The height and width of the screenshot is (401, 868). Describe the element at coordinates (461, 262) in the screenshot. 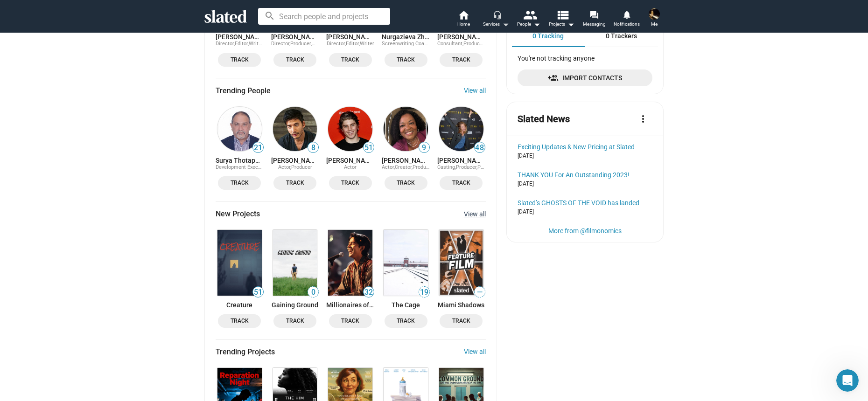

I see `img: Miami Shadows` at that location.